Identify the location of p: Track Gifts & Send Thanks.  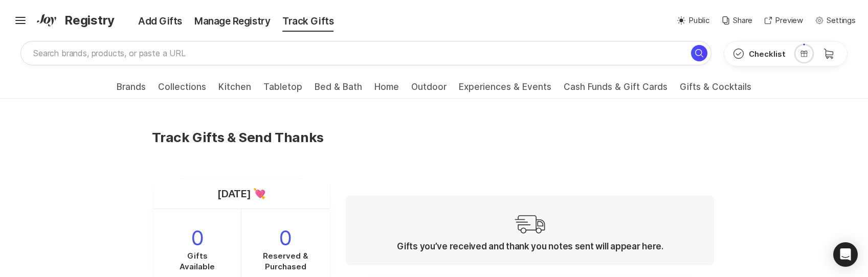
(238, 137).